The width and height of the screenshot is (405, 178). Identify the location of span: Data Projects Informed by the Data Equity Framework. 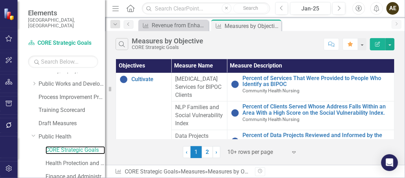
(194, 148).